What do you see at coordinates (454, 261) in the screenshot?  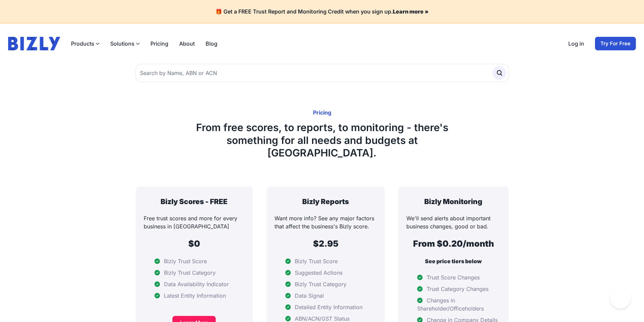 I see `p: See price tiers below` at bounding box center [454, 261].